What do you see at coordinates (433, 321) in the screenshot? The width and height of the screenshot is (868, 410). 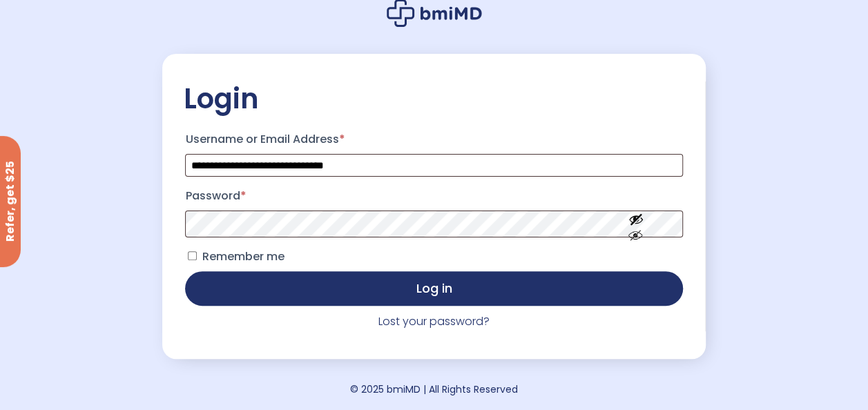 I see `a: Lost your password?` at bounding box center [433, 321].